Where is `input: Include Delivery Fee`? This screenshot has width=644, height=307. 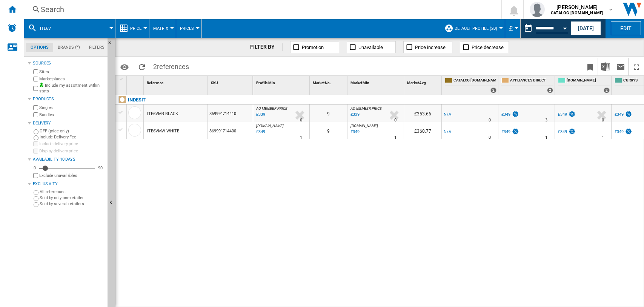 input: Include Delivery Fee is located at coordinates (36, 137).